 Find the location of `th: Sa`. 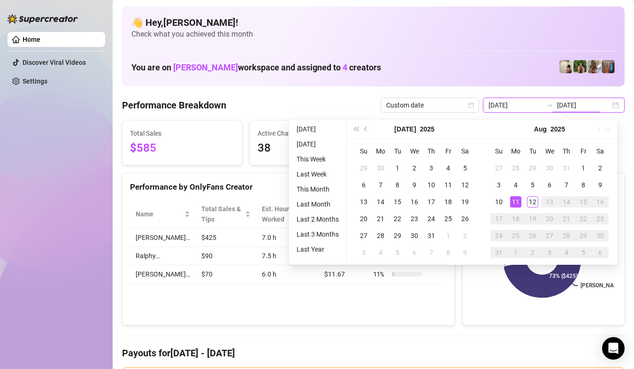

th: Sa is located at coordinates (601, 151).